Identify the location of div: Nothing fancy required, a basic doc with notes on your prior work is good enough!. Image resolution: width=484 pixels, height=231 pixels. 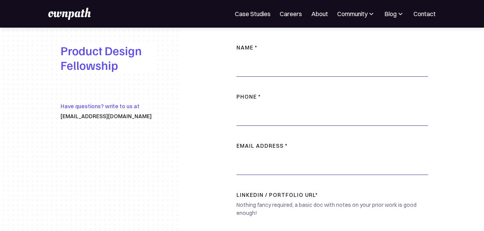
(332, 212).